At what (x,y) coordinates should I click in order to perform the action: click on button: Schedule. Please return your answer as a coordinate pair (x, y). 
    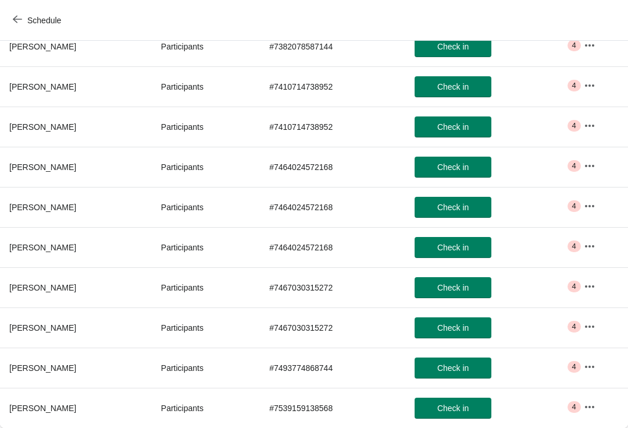
    Looking at the image, I should click on (38, 20).